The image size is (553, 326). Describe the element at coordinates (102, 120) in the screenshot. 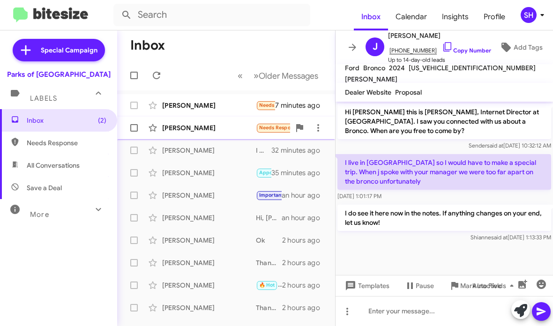

I see `span: (2)` at that location.